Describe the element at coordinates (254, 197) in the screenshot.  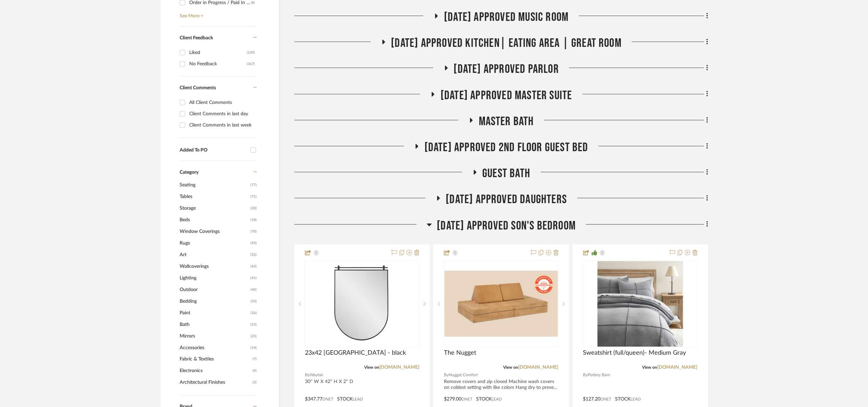
I see `span: (71)` at that location.